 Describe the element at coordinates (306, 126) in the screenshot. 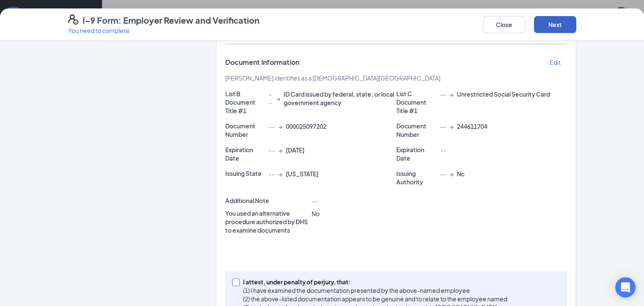

I see `span: 000025097202` at that location.